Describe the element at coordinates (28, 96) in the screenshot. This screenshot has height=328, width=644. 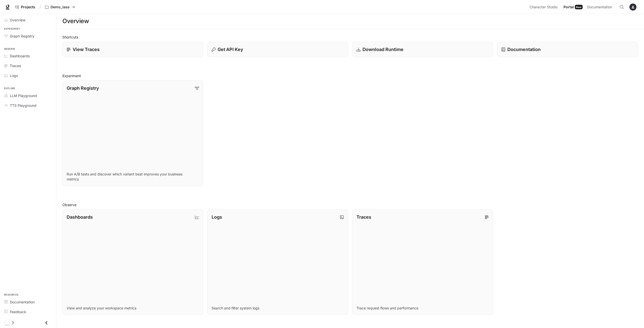
I see `a: LLM Playground` at that location.